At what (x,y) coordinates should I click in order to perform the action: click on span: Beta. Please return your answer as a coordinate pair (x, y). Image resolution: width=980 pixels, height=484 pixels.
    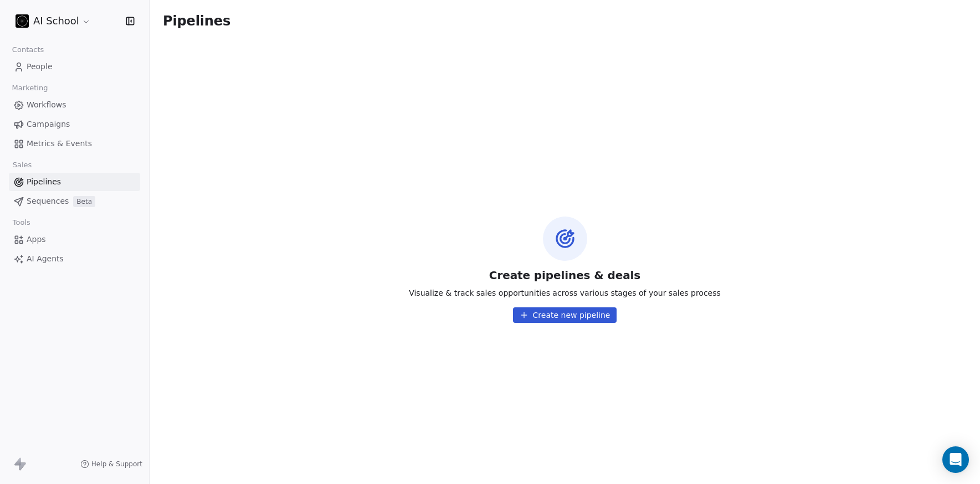
    Looking at the image, I should click on (84, 202).